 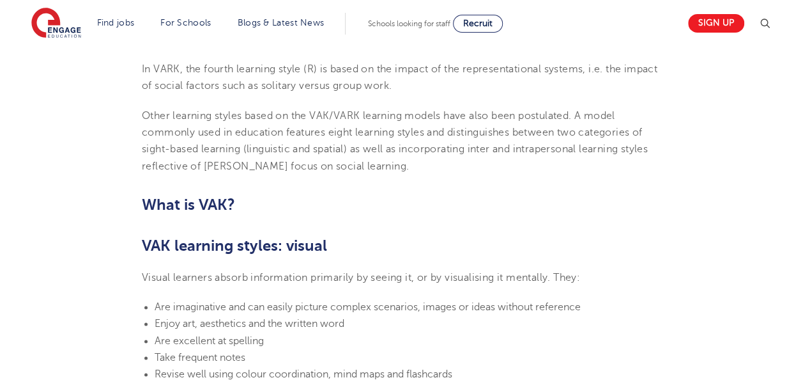 I want to click on span: Recruit, so click(x=478, y=23).